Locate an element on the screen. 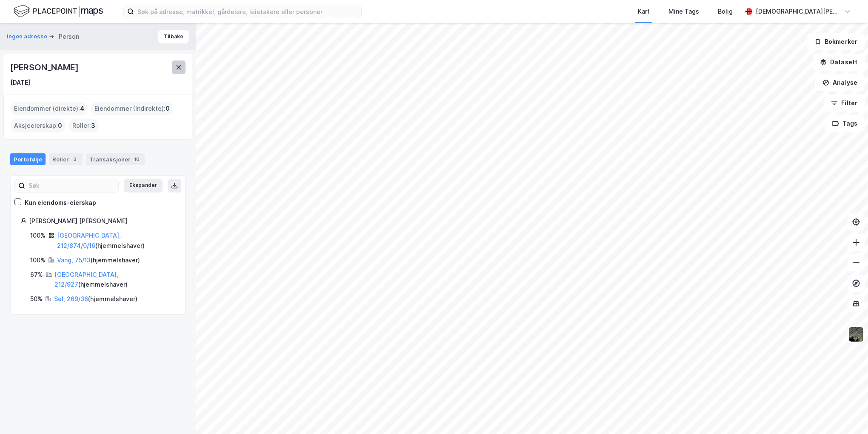 This screenshot has width=868, height=434. div: Roller : is located at coordinates (84, 125).